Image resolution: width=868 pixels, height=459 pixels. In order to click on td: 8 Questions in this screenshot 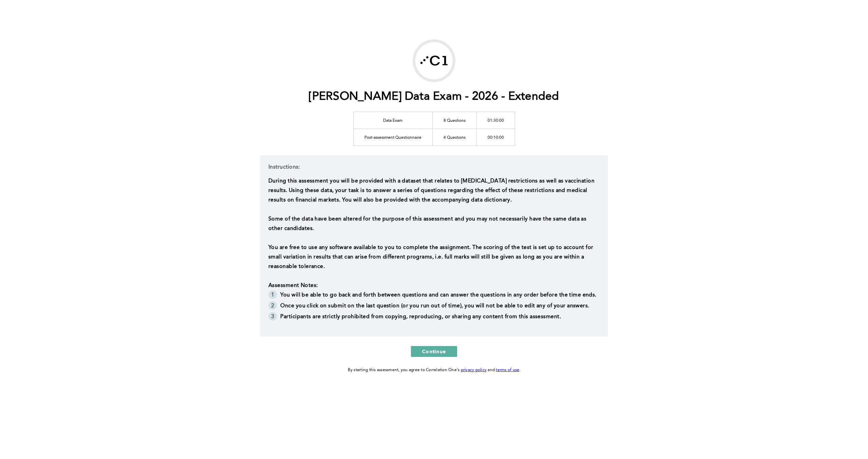, I will do `click(455, 120)`.